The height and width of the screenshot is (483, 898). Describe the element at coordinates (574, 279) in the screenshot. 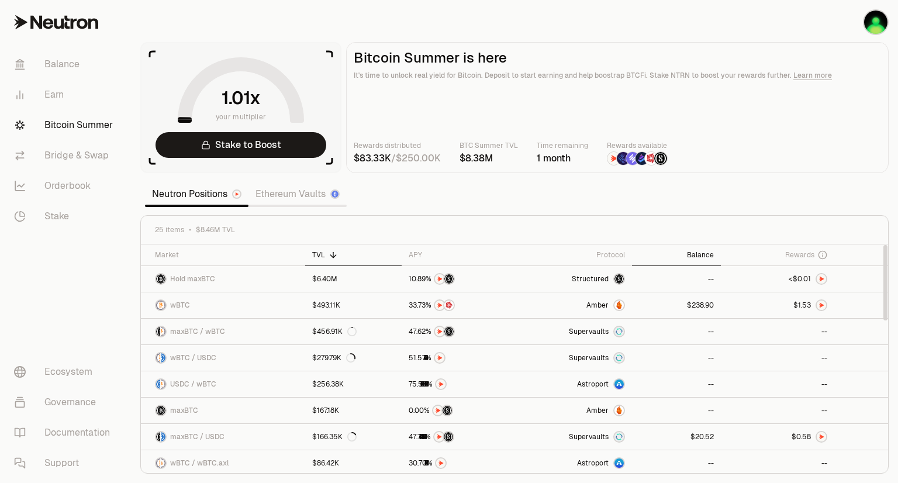

I see `a: StructuredmaxBTC` at that location.